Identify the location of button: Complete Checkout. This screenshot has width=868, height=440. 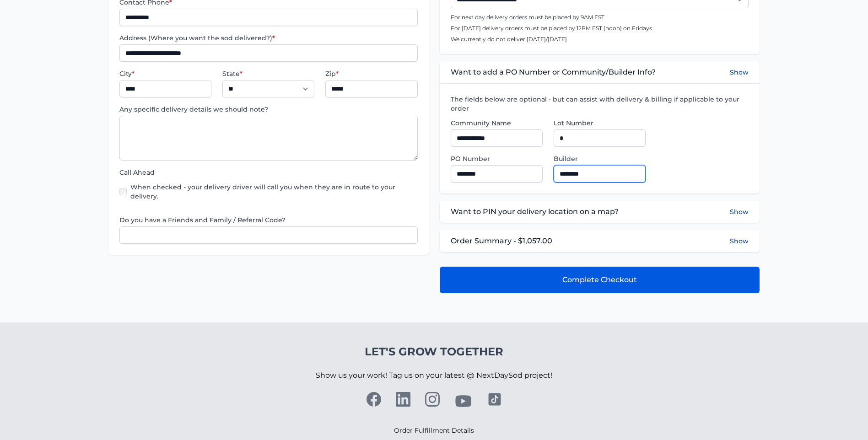
(599, 280).